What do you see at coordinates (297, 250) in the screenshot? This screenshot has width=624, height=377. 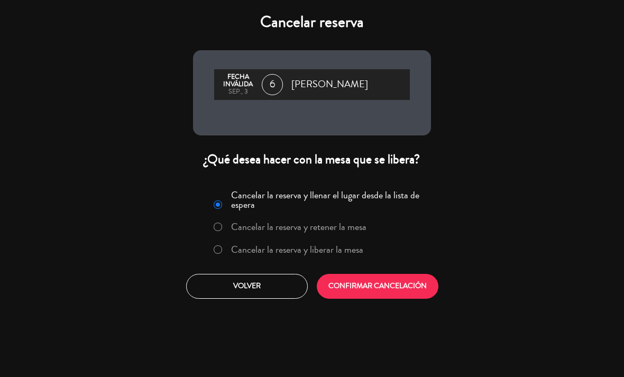 I see `label: Cancelar la reserva y liberar la mesa` at bounding box center [297, 250].